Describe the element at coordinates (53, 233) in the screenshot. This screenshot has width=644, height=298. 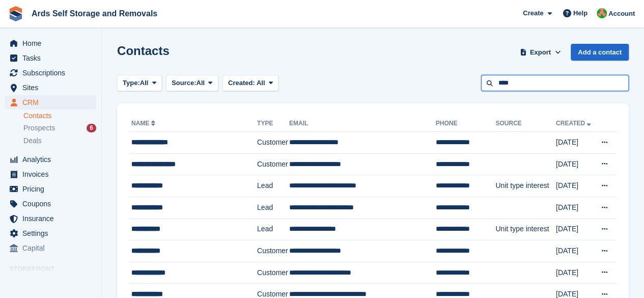
I see `span: Settings` at that location.